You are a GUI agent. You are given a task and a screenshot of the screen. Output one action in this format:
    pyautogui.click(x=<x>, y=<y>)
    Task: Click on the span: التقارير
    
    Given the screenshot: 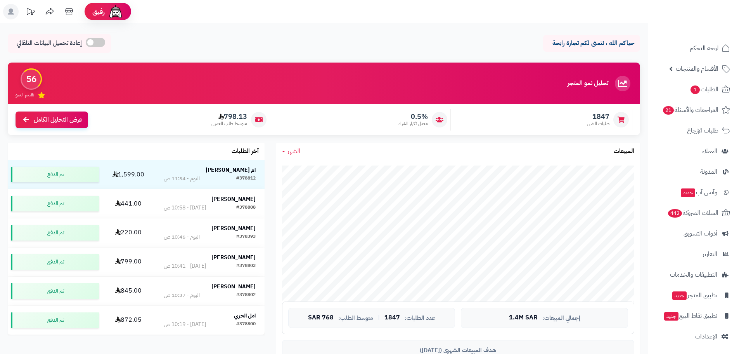 What is the action you would take?
    pyautogui.click(x=710, y=254)
    